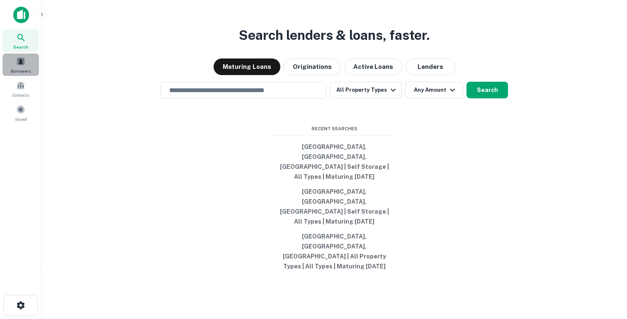 Image resolution: width=627 pixels, height=319 pixels. Describe the element at coordinates (21, 41) in the screenshot. I see `div: Search` at that location.